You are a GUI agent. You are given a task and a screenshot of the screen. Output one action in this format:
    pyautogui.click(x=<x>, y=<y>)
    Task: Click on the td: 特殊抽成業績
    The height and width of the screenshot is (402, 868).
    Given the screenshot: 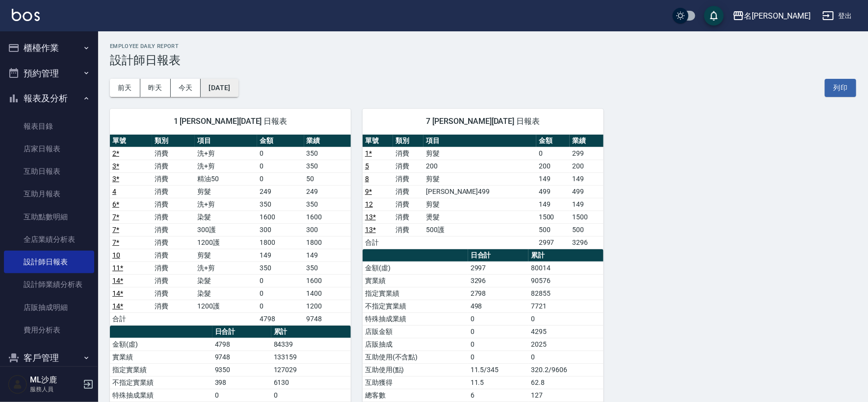 What is the action you would take?
    pyautogui.click(x=161, y=395)
    